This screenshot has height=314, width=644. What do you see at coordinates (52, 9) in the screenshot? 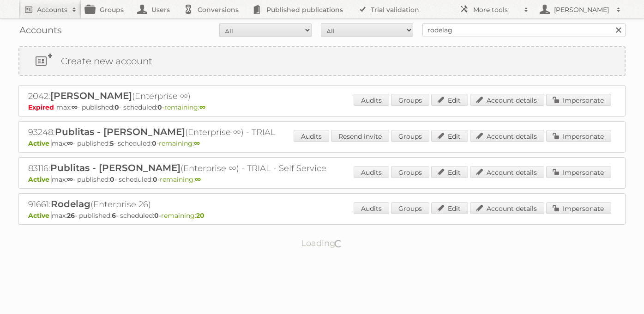
I see `h2: Accounts` at bounding box center [52, 9].